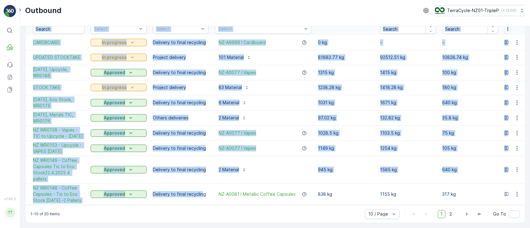 The height and width of the screenshot is (228, 530). What do you see at coordinates (509, 11) in the screenshot?
I see `p: ( +12:00 )` at bounding box center [509, 11].